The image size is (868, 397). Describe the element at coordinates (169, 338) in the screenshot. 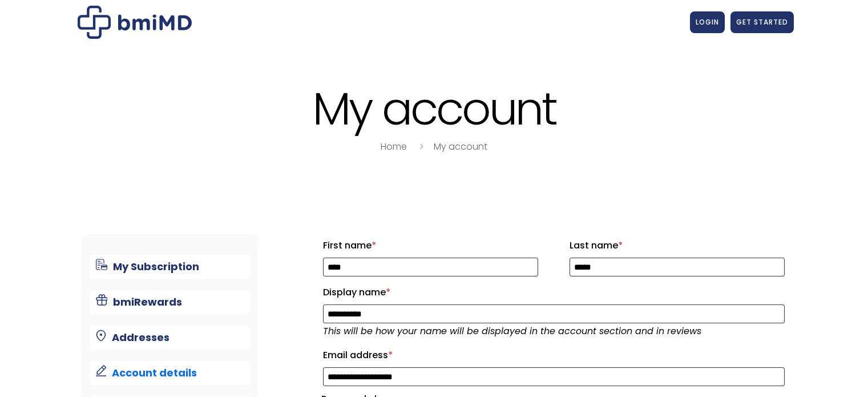

I see `a: Addresses` at that location.